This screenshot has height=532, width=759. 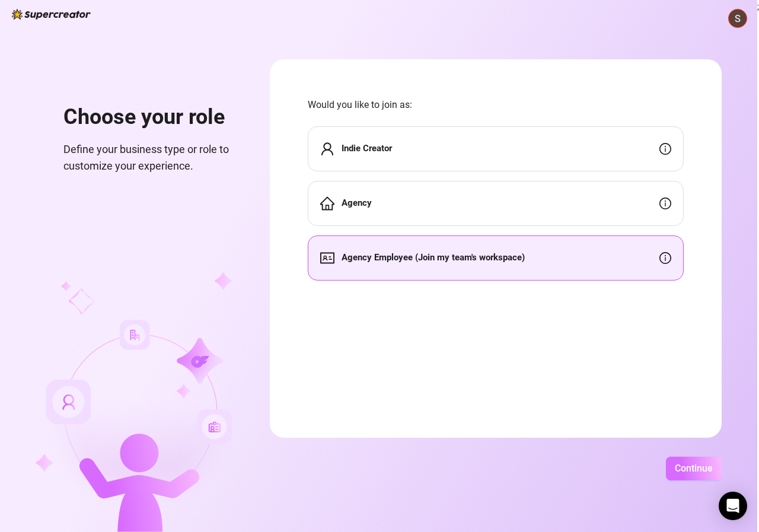 I want to click on img: ACg8ocJRppUncIRTdYb1yO2VNrcRgfGuPHybeqU7BXd_ExEG_DcanQ=s96-c, so click(x=737, y=18).